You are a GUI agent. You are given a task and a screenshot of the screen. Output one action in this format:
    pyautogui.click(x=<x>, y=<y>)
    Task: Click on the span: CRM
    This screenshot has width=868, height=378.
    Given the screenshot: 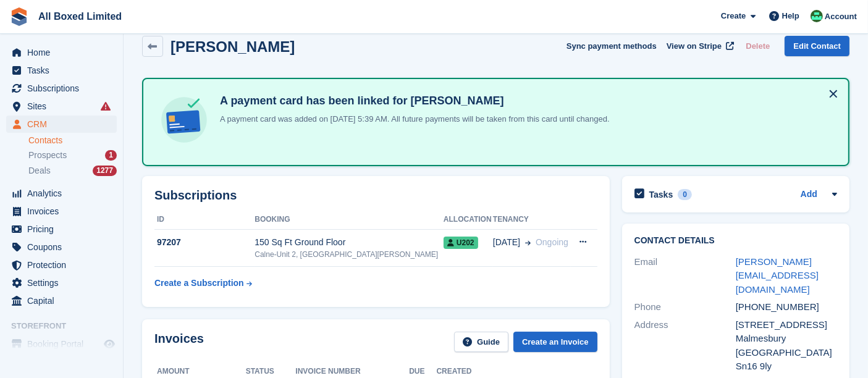 What is the action you would take?
    pyautogui.click(x=65, y=124)
    